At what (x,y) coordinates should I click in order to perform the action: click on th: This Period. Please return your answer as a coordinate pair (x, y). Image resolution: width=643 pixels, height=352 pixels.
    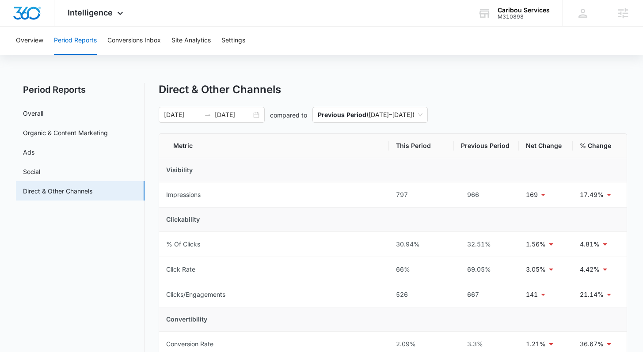
    Looking at the image, I should click on (421, 146).